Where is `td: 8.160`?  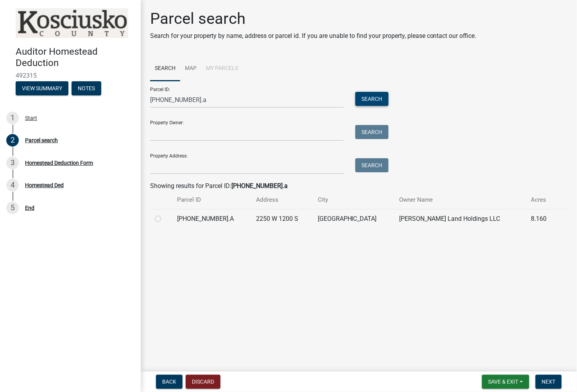 td: 8.160 is located at coordinates (542, 218).